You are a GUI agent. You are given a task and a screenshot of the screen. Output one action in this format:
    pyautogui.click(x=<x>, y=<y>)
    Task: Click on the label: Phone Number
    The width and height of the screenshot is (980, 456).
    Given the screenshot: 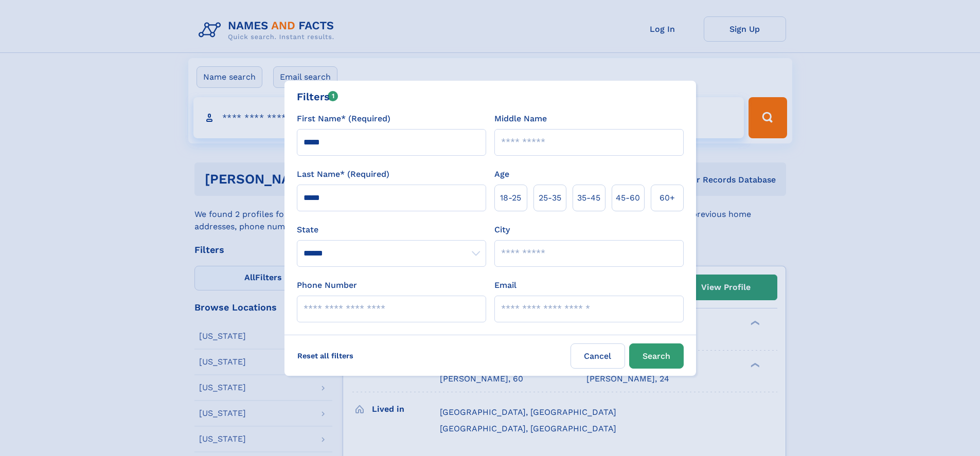 What is the action you would take?
    pyautogui.click(x=326, y=285)
    